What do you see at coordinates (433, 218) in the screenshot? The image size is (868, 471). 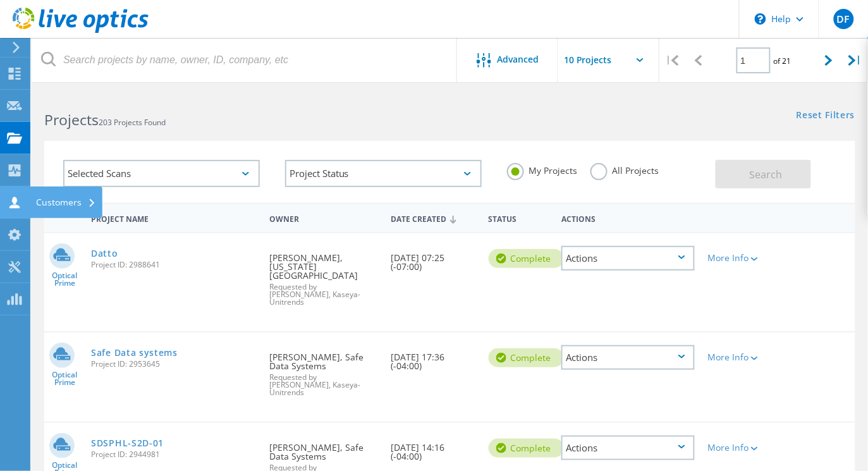 I see `div: Date Created` at bounding box center [433, 218].